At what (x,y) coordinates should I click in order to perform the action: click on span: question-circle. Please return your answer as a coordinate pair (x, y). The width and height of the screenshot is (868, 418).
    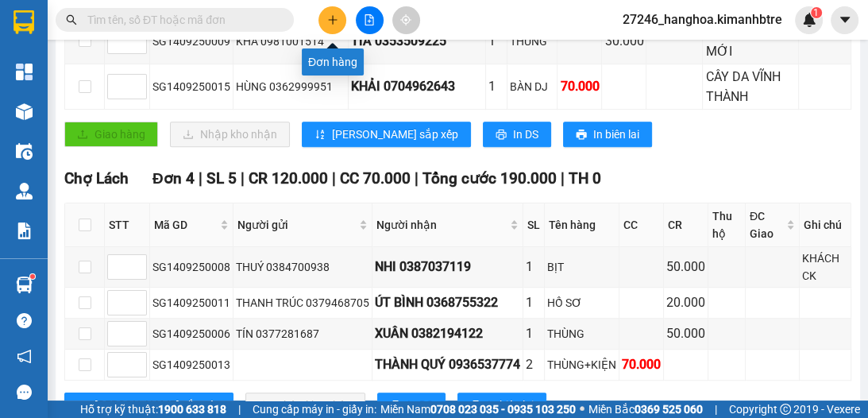
    Looking at the image, I should click on (24, 320).